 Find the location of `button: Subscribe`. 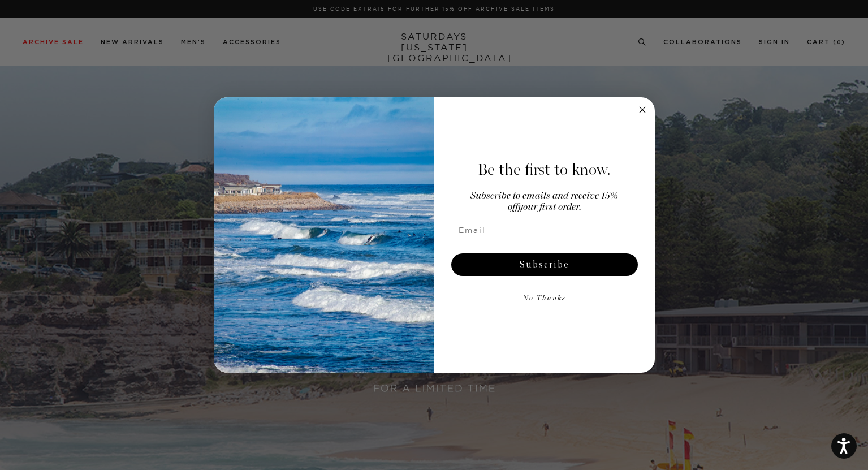

button: Subscribe is located at coordinates (545, 265).